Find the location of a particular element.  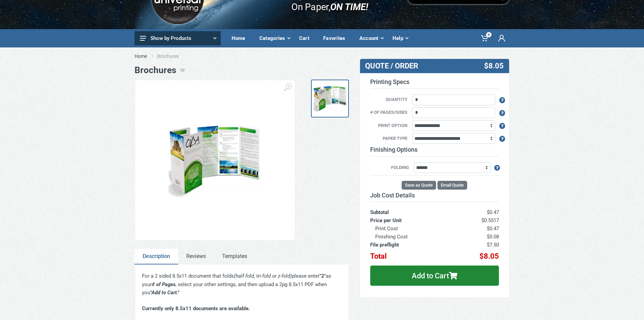

span: $7.50 is located at coordinates (493, 245).